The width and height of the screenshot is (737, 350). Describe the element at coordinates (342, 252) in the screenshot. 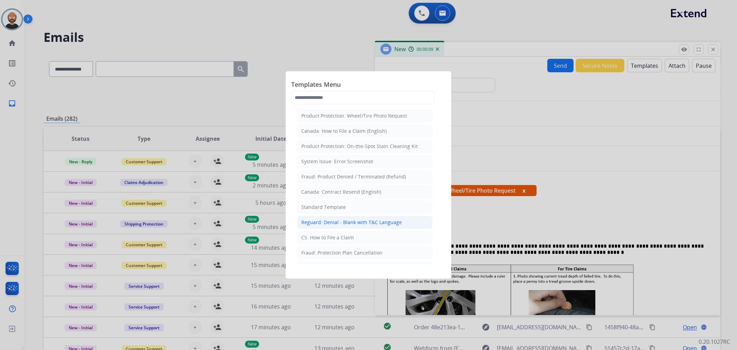

I see `div: Fraud: Protection Plan Cancellation` at that location.